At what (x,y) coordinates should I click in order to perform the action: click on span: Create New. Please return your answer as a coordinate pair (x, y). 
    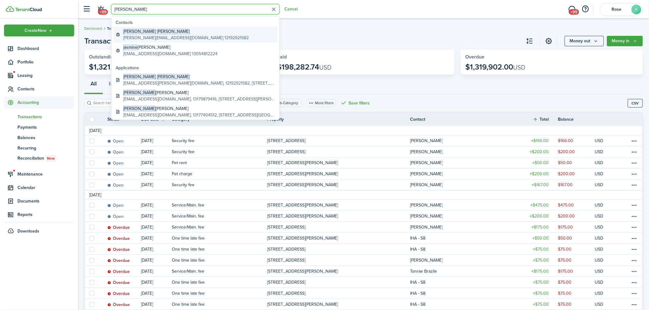
    Looking at the image, I should click on (36, 31).